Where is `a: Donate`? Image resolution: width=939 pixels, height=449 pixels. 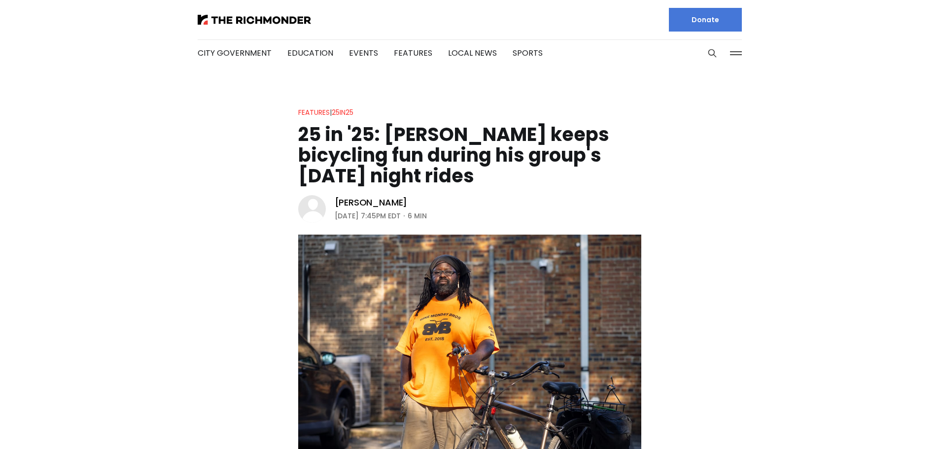 a: Donate is located at coordinates (705, 20).